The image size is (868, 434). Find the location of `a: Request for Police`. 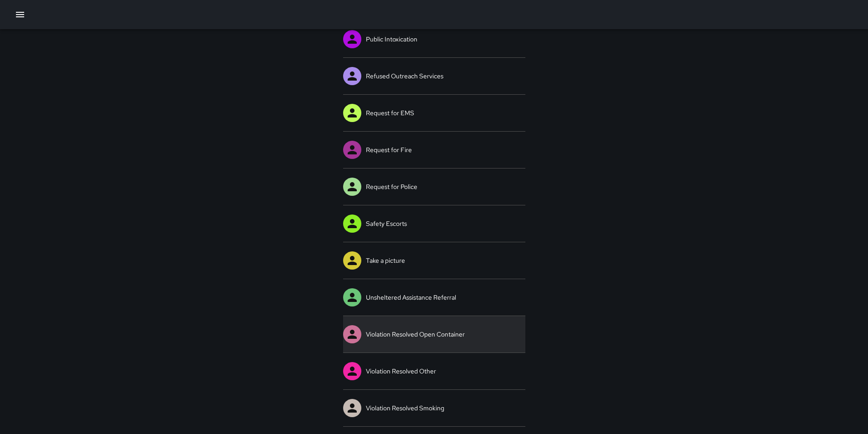

a: Request for Police is located at coordinates (434, 187).